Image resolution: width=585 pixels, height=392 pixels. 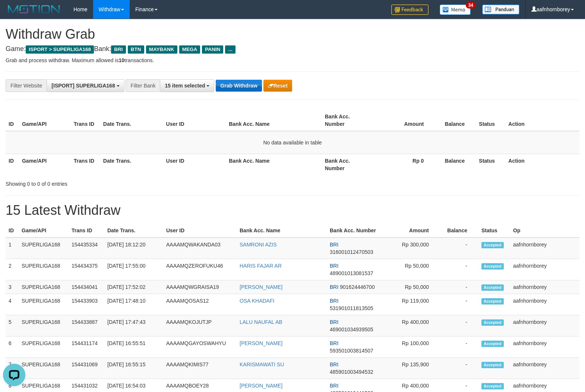 What do you see at coordinates (200, 287) in the screenshot?
I see `td: AAAAMQWGRAISA19` at bounding box center [200, 287].